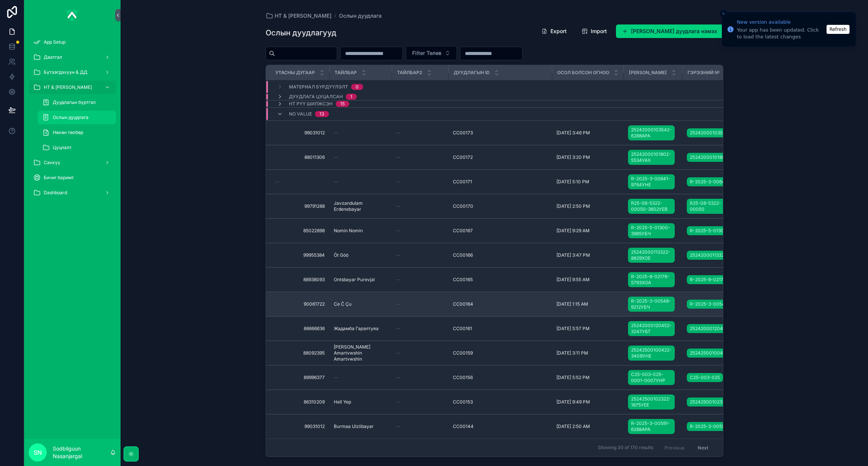 Image resolution: width=868 pixels, height=466 pixels. I want to click on img: App logo, so click(72, 15).